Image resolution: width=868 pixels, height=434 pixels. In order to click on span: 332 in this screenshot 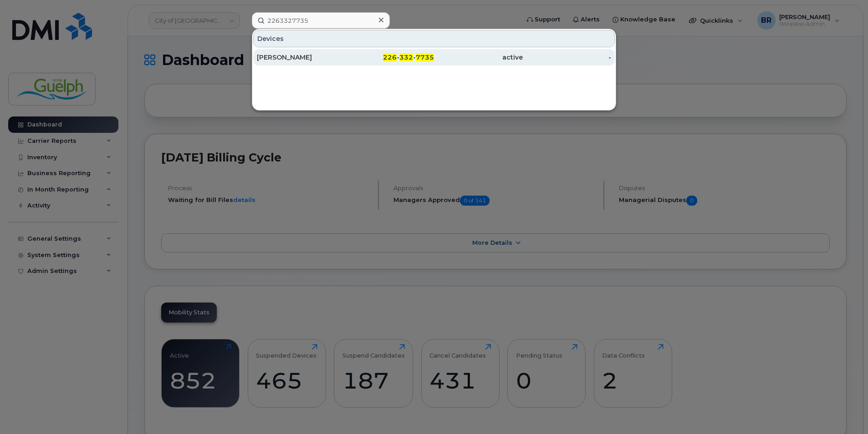, I will do `click(407, 57)`.